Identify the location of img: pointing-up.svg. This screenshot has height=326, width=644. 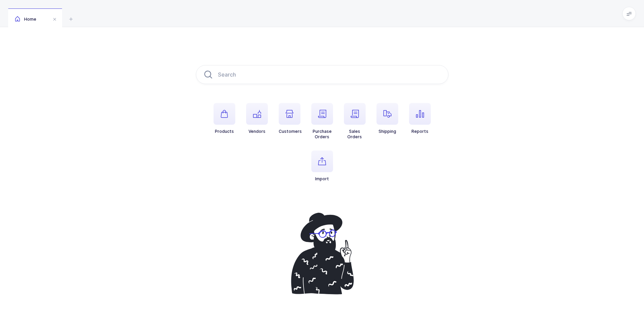
(322, 253).